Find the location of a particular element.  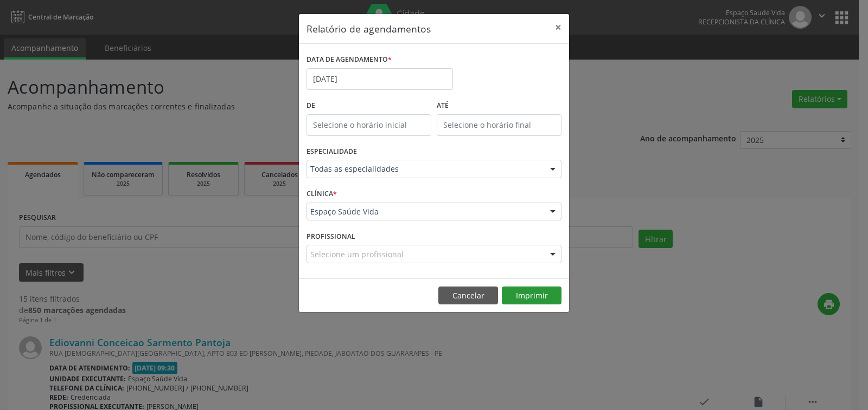

input: Selecione o horário final is located at coordinates (499, 125).